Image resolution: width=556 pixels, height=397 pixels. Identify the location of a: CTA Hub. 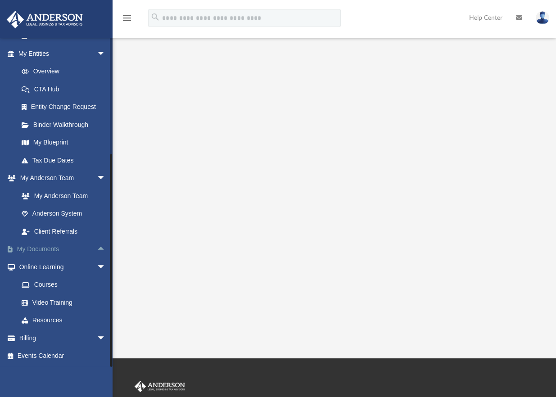
(66, 89).